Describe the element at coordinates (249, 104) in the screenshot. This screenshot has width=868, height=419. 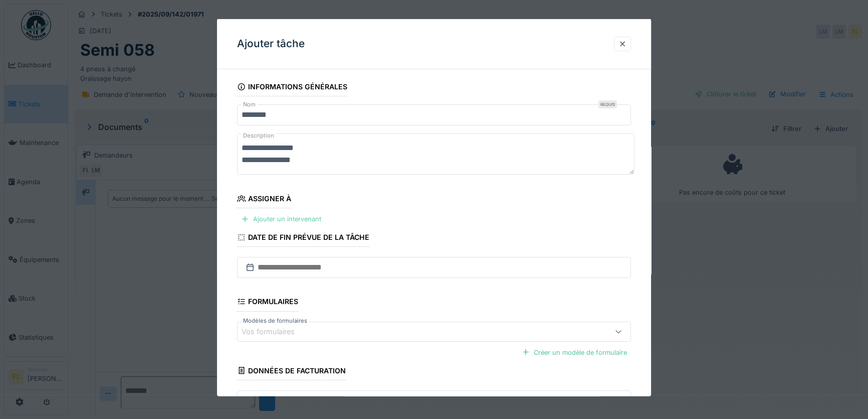
I see `label: Nom` at that location.